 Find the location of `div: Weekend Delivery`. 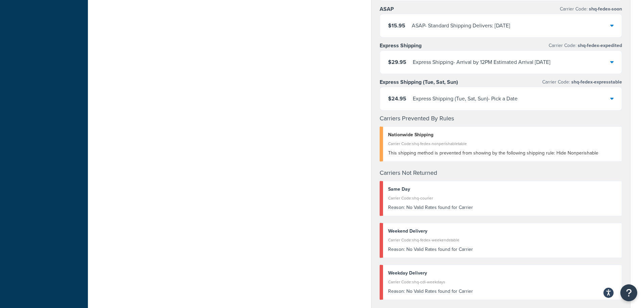

div: Weekend Delivery is located at coordinates (502, 231).